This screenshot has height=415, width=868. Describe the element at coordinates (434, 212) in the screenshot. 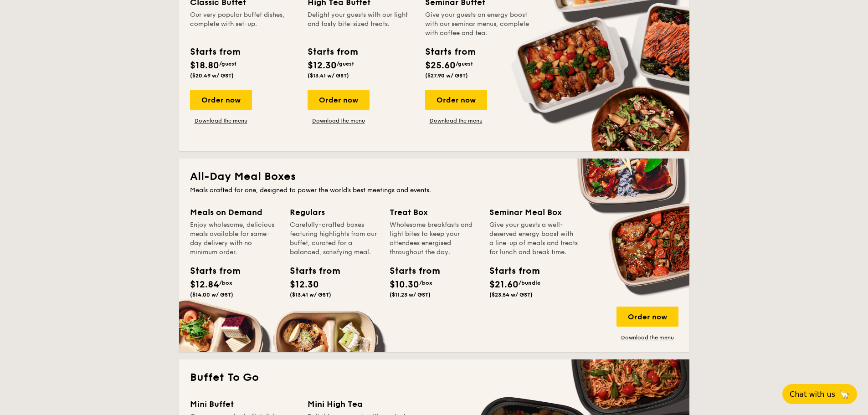

I see `div: Treat Box` at that location.